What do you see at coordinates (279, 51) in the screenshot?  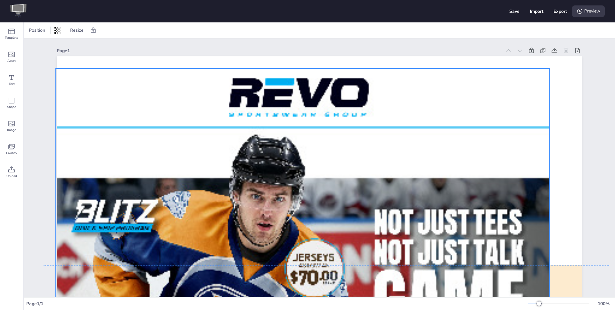 I see `div: Page 1` at bounding box center [279, 51].